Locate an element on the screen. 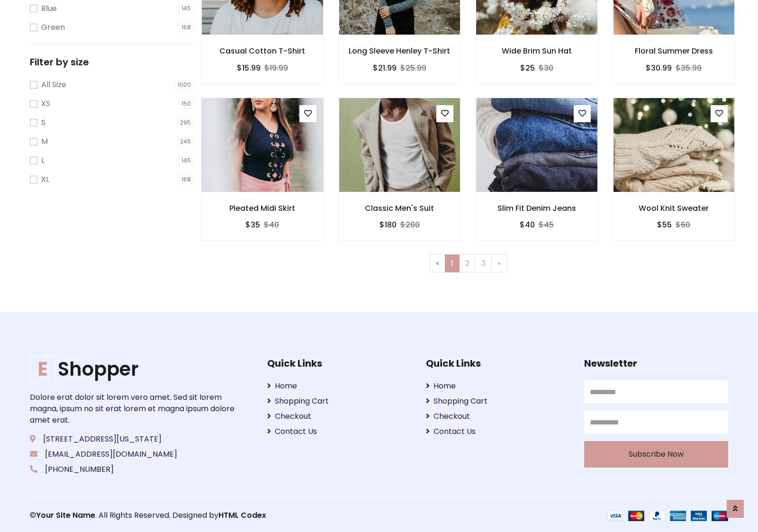 The image size is (758, 532). label: L is located at coordinates (43, 160).